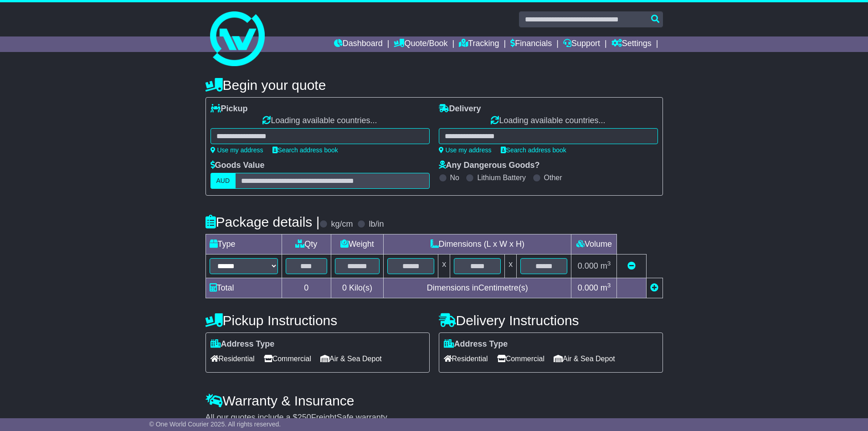 This screenshot has width=868, height=431. Describe the element at coordinates (455, 177) in the screenshot. I see `label: No` at that location.